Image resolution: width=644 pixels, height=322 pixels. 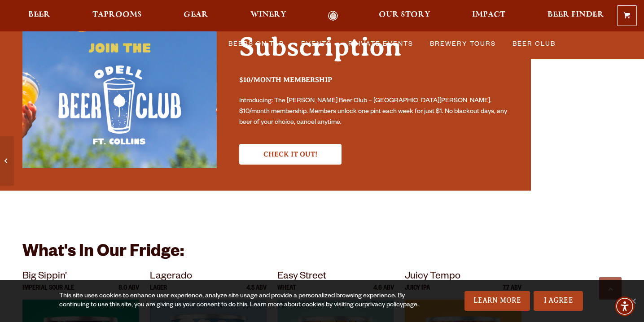 What do you see at coordinates (576, 16) in the screenshot?
I see `a: Beer Finder` at bounding box center [576, 16].